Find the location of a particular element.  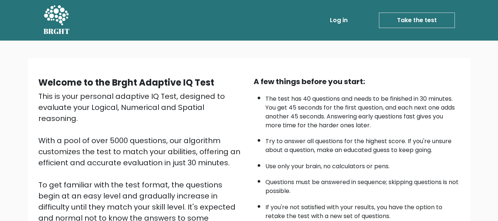

li: Questions must be answered in sequence; skipping questions is not possible. is located at coordinates (363, 185).